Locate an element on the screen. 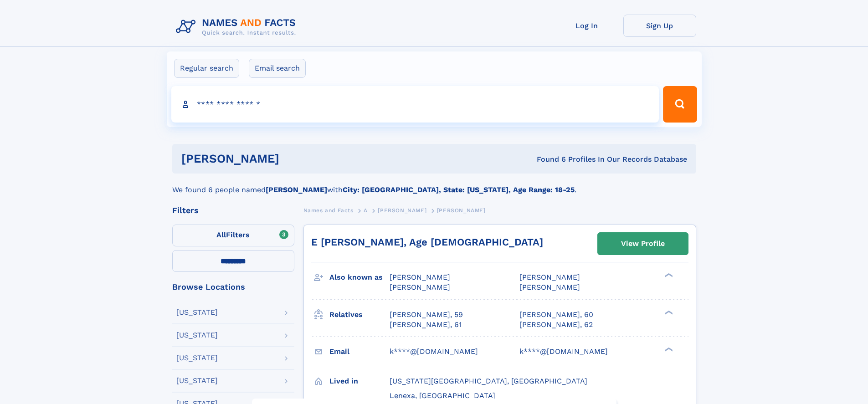 This screenshot has width=868, height=404. label: Filters is located at coordinates (233, 235).